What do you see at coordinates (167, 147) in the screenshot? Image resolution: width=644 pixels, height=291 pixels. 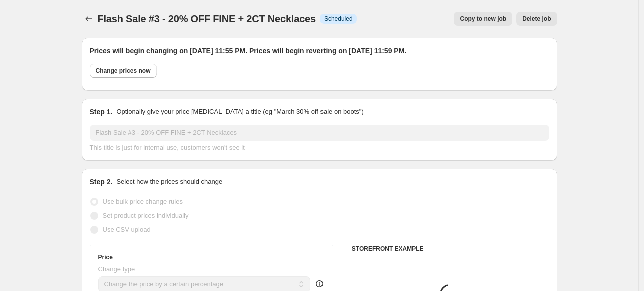 I see `span: This title is just for internal use, customers won't see it` at bounding box center [167, 147].